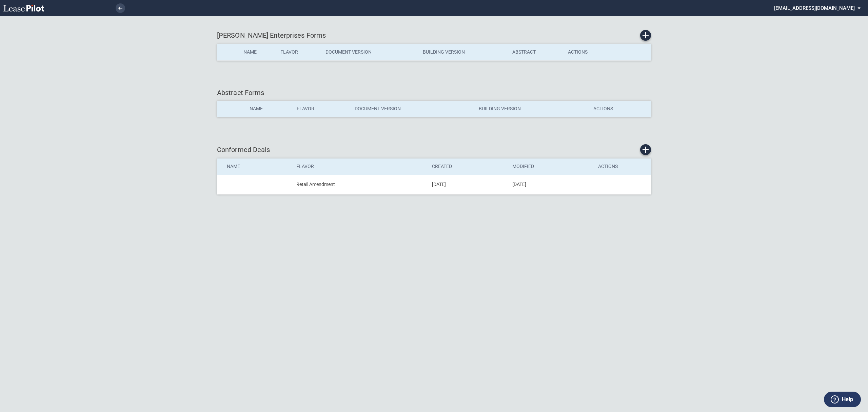 Image resolution: width=868 pixels, height=412 pixels. I want to click on label: Help, so click(847, 399).